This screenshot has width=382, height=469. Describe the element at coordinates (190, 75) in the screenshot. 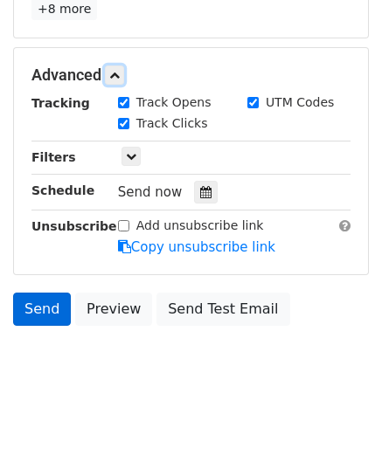

I see `h5: Advanced` at that location.